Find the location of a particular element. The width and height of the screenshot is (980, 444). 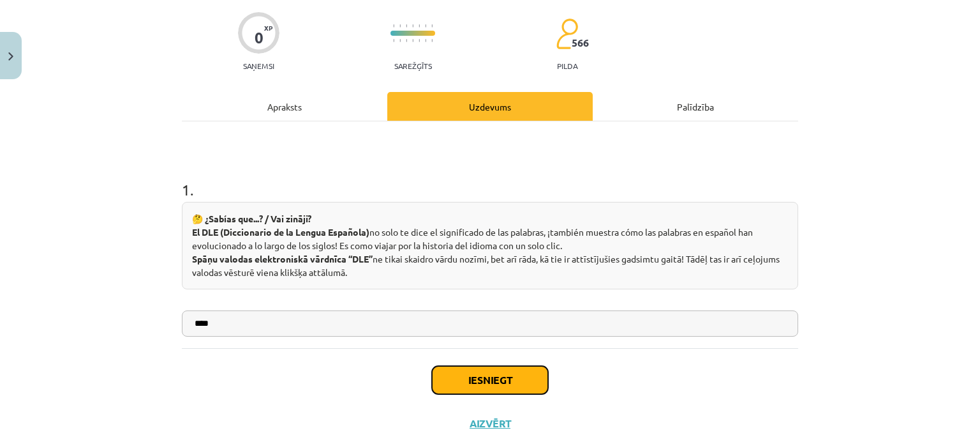

div: 0 is located at coordinates (259, 38).